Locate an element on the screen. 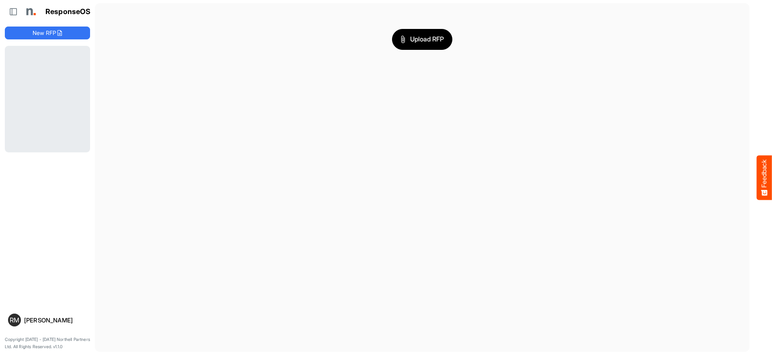 This screenshot has height=355, width=772. button: Upload RFP is located at coordinates (422, 39).